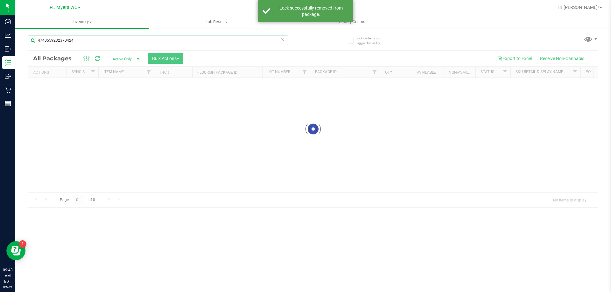  I want to click on inline-svg: Inventory, so click(8, 63).